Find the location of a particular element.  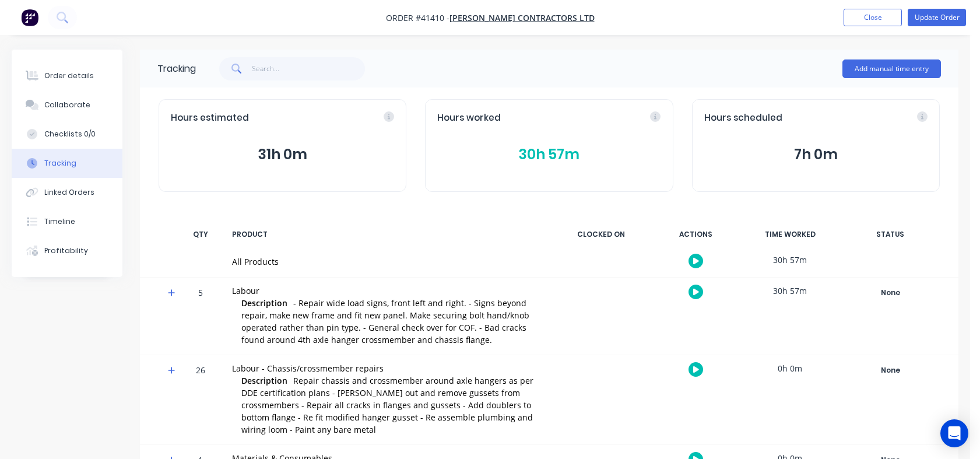

button: Add manual time entry is located at coordinates (891, 68).